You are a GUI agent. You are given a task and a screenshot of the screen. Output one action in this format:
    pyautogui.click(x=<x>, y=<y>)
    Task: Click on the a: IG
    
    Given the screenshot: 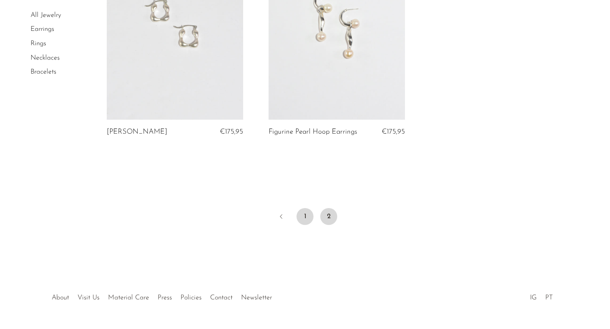 What is the action you would take?
    pyautogui.click(x=533, y=298)
    